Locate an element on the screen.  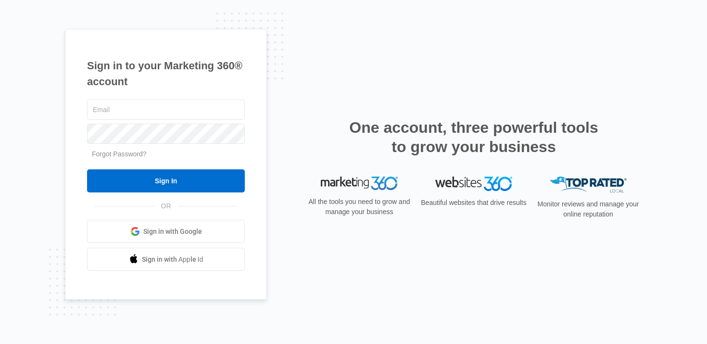
p: Beautiful websites that drive results is located at coordinates (474, 203).